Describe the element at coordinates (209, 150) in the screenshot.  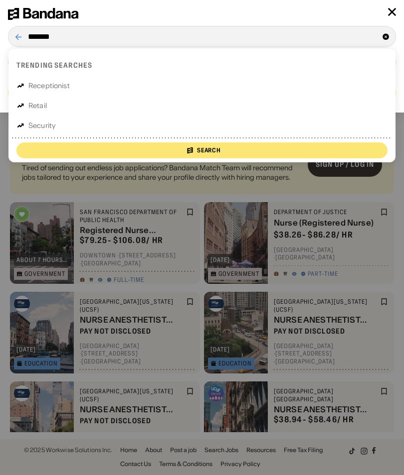
I see `div: Search` at that location.